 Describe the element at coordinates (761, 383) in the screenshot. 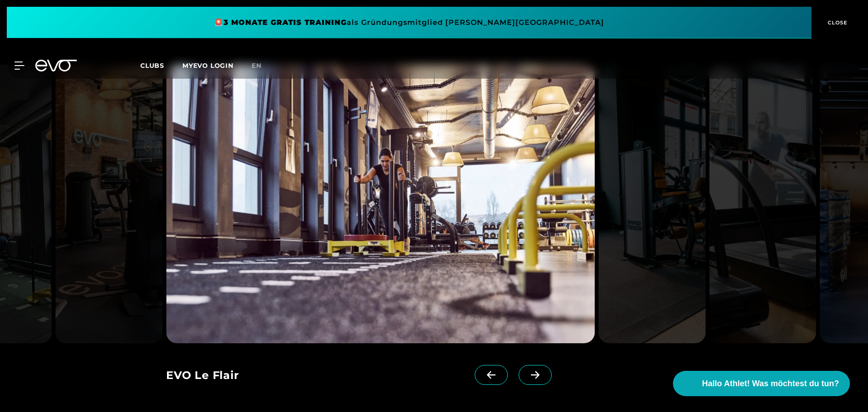

I see `button: Hallo Athlet! Was möchtest du tun?` at that location.